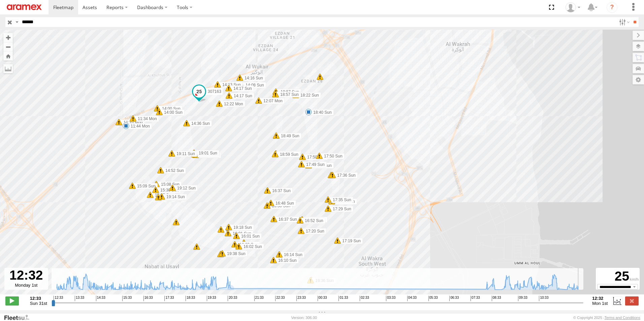  I want to click on label: 14:08 Sun, so click(253, 85).